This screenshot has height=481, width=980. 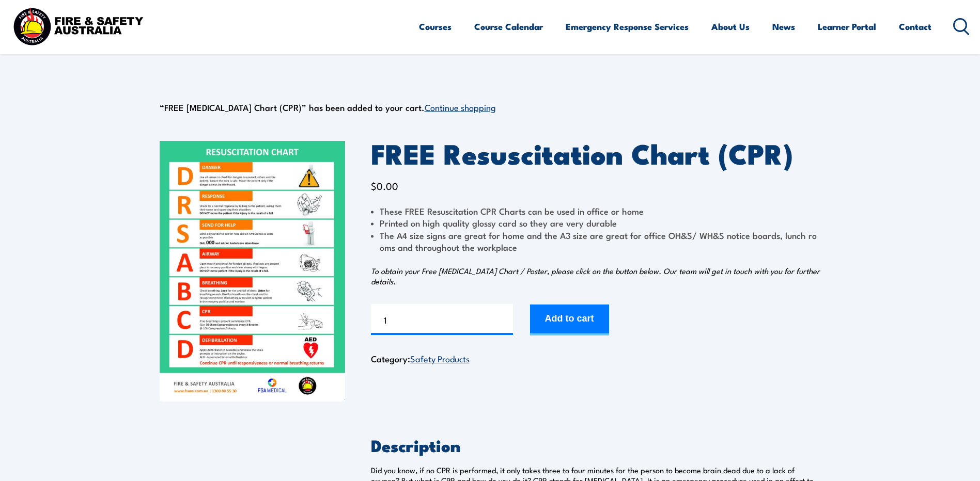 I want to click on h2: Description, so click(x=595, y=445).